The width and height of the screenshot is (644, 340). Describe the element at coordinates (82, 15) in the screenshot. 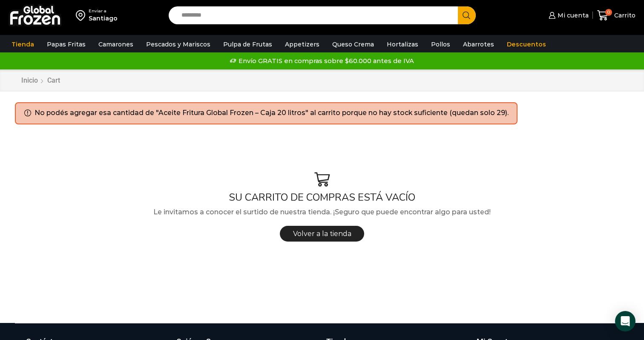

I see `img: address-field-icon.svg` at that location.